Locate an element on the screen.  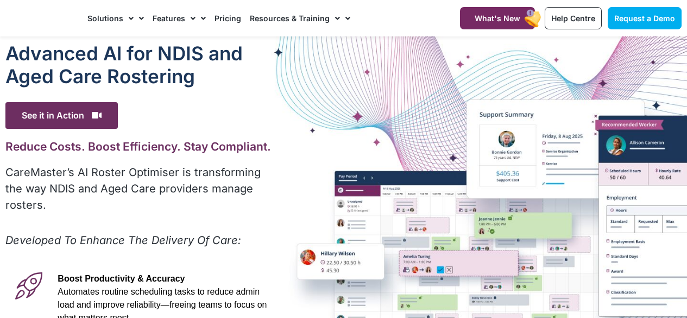
span: See it in Action is located at coordinates (61, 115).